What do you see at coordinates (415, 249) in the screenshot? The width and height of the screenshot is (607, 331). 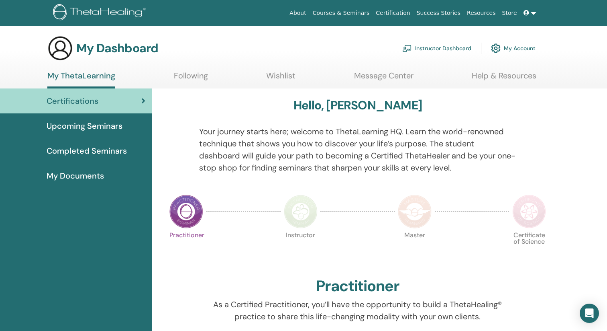 I see `p: Master` at bounding box center [415, 249].